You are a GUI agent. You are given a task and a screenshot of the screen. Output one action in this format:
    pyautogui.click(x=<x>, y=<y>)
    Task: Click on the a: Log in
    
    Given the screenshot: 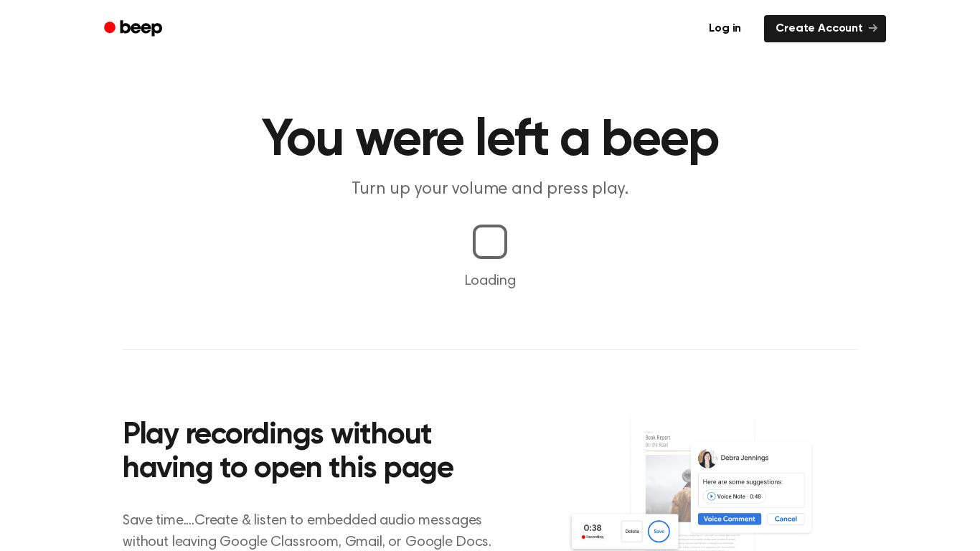 What is the action you would take?
    pyautogui.click(x=725, y=29)
    